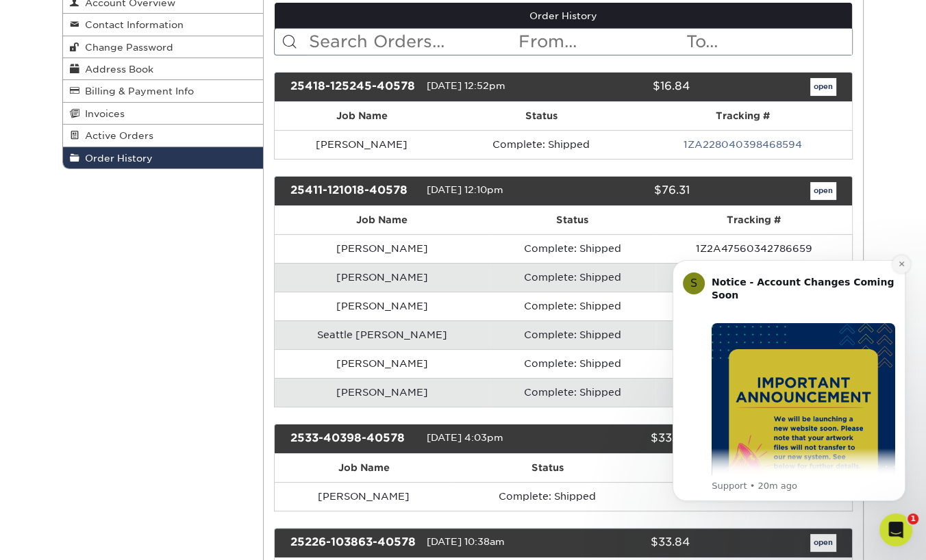 Image resolution: width=926 pixels, height=560 pixels. What do you see at coordinates (412, 42) in the screenshot?
I see `input: Search Orders...` at bounding box center [412, 42].